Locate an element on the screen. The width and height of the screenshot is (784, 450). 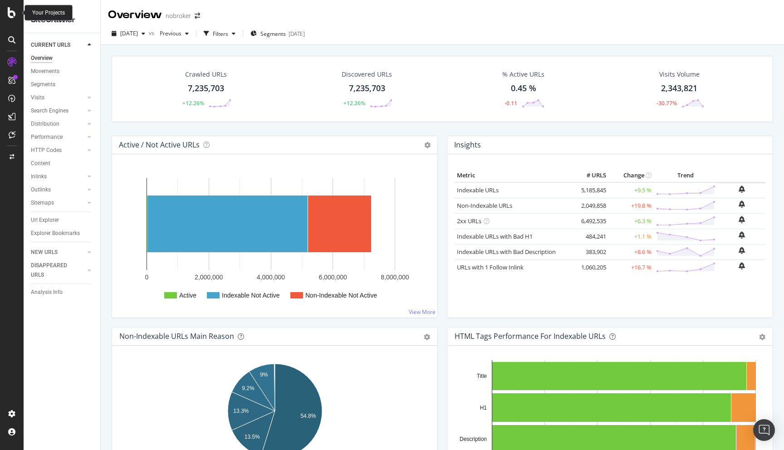
a: Explorer Bookmarks is located at coordinates (62, 233).